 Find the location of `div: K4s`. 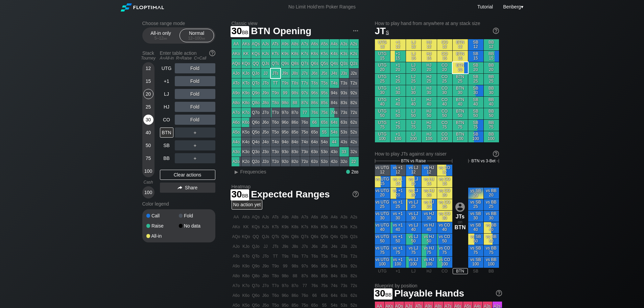

div: K4s is located at coordinates (334, 53).